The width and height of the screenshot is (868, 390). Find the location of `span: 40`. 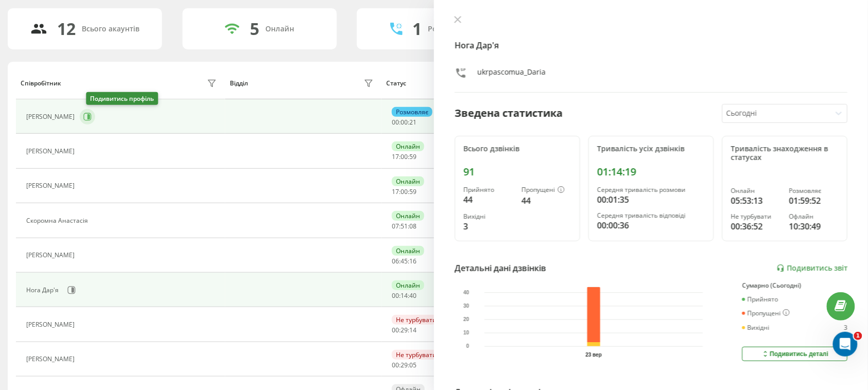

span: 40 is located at coordinates (413, 295).